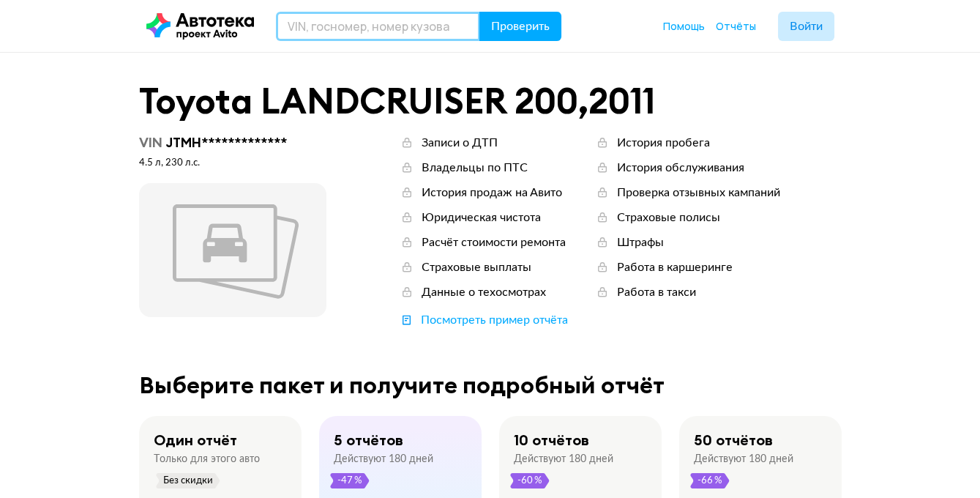 The height and width of the screenshot is (498, 980). What do you see at coordinates (668, 217) in the screenshot?
I see `div: Страховые полисы` at bounding box center [668, 217].